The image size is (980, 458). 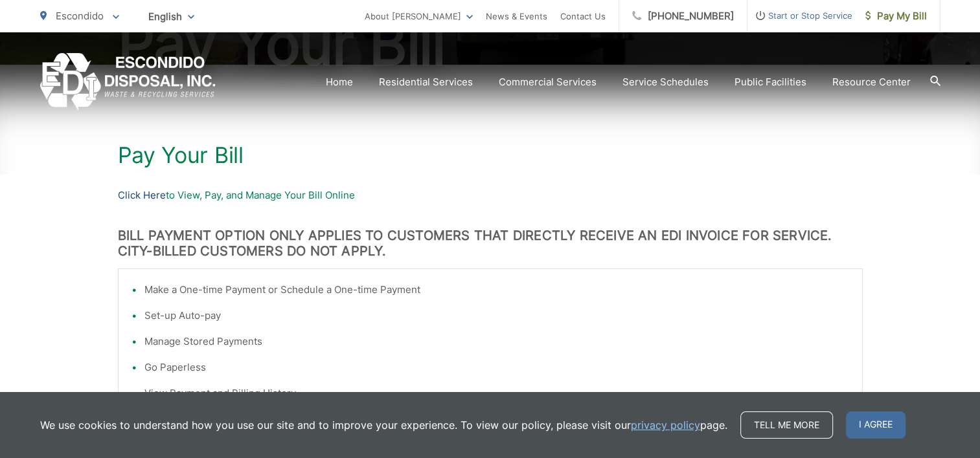 What do you see at coordinates (490, 196) in the screenshot?
I see `p: to View, Pay, and Manage Your Bill Online` at bounding box center [490, 196].